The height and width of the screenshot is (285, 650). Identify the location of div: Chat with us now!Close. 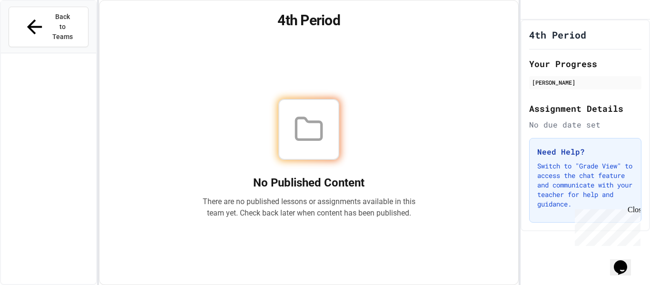
(35, 32).